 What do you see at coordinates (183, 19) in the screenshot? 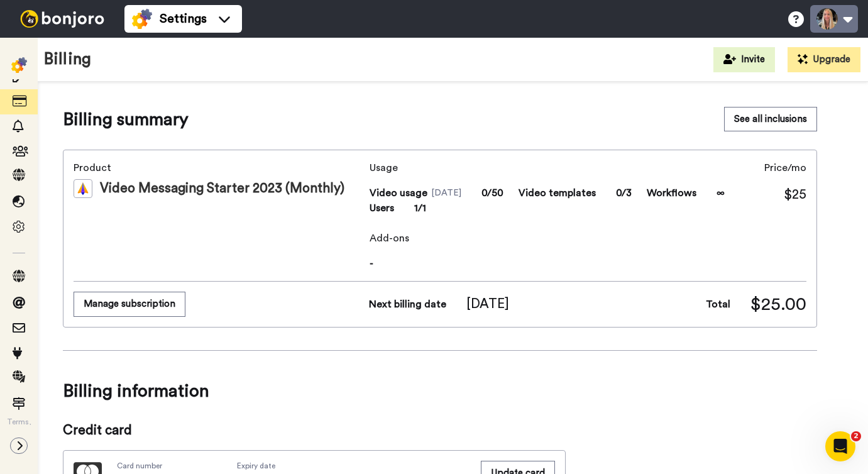
I see `span: Settings` at bounding box center [183, 19].